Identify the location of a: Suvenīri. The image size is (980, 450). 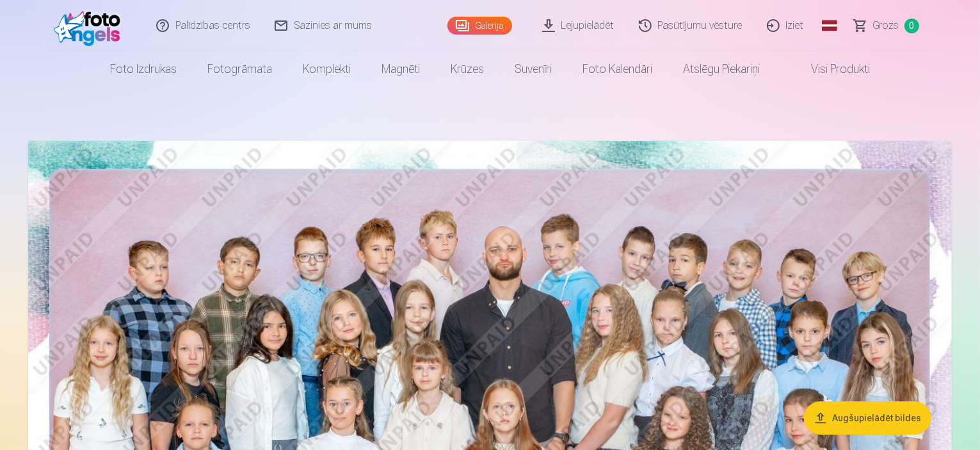
(533, 69).